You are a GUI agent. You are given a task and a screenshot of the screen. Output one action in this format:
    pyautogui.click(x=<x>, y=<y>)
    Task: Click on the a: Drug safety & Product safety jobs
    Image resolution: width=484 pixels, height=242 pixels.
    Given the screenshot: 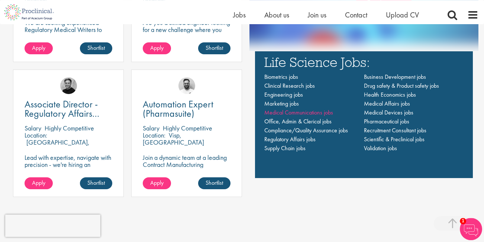 What is the action you would take?
    pyautogui.click(x=402, y=86)
    